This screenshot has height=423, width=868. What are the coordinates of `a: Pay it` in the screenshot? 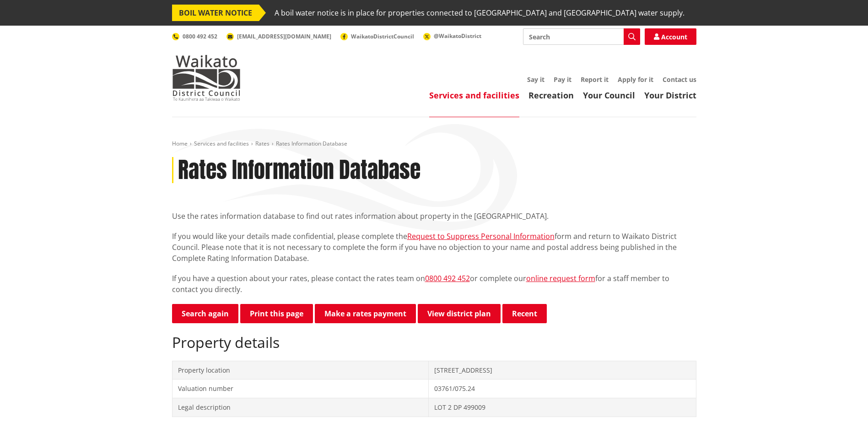 It's located at (562, 79).